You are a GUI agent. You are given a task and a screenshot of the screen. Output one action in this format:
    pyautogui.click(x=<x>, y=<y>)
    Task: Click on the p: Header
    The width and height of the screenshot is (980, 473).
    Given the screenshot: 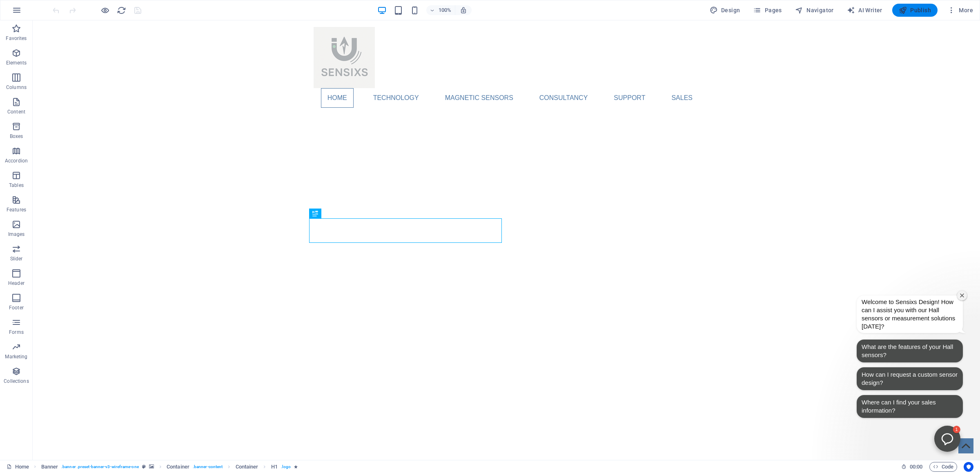 What is the action you would take?
    pyautogui.click(x=17, y=283)
    